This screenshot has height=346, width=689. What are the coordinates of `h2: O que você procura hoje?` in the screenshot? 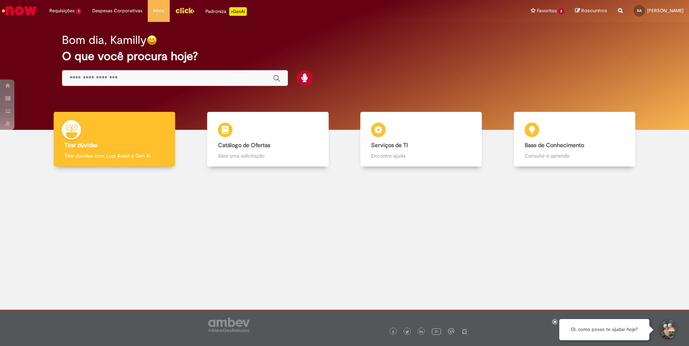 It's located at (344, 56).